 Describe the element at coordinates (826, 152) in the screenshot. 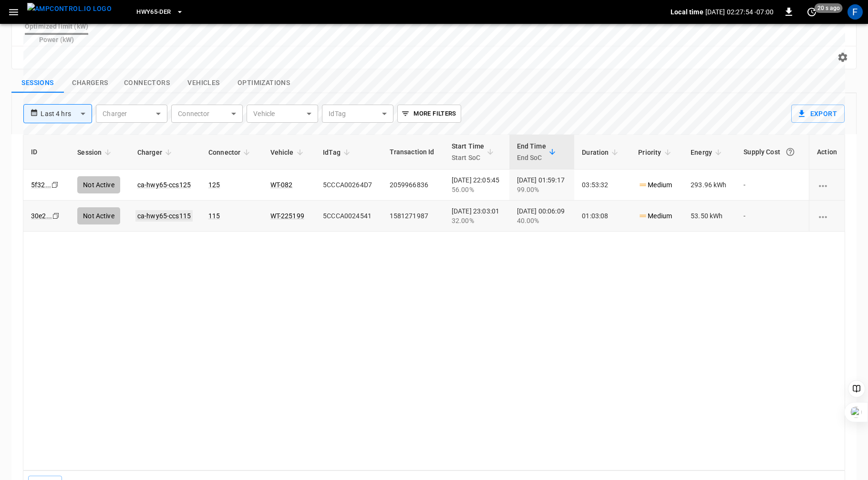

I see `th: Action` at that location.